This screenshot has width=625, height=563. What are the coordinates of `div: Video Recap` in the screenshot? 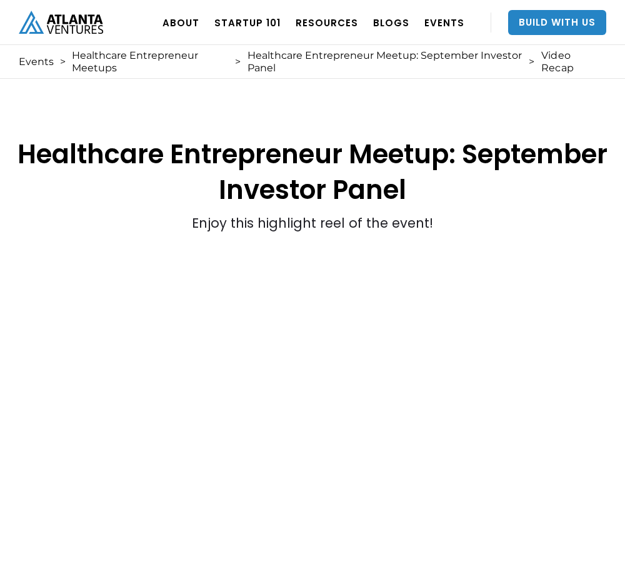 It's located at (571, 62).